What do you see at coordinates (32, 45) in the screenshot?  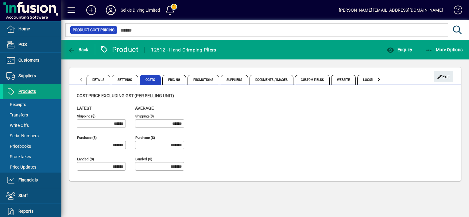 I see `a: POS` at bounding box center [32, 45].